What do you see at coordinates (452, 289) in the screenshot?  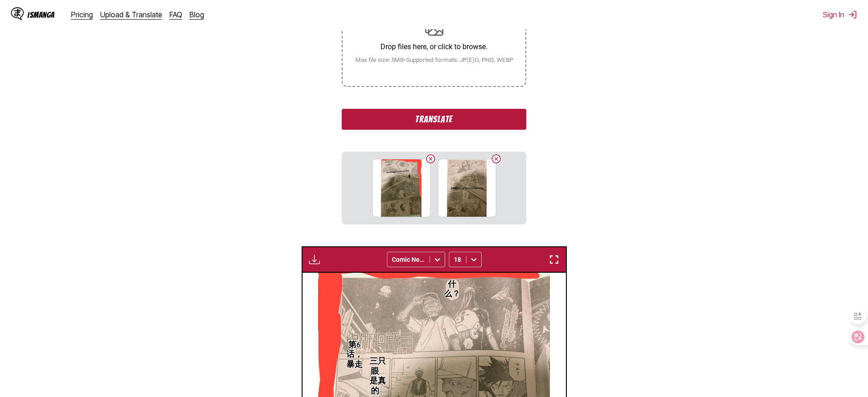 I see `p: 什么？` at bounding box center [452, 289].